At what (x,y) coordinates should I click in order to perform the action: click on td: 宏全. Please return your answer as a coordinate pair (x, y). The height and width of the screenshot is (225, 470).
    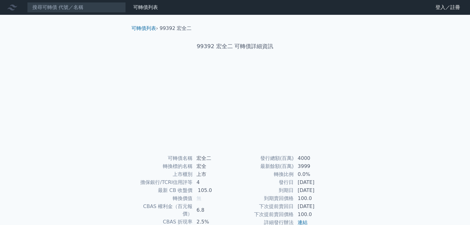
    Looking at the image, I should click on (214, 166).